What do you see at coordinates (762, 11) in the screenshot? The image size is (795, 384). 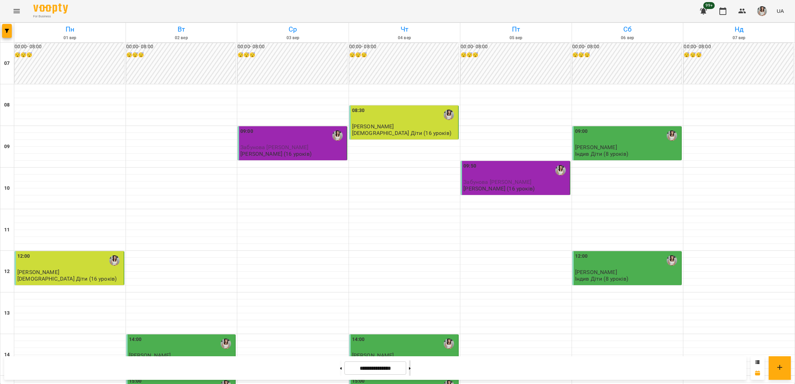 I see `img: 2a7e41675b8cddfc6659cbc34865a559.png` at bounding box center [762, 11].